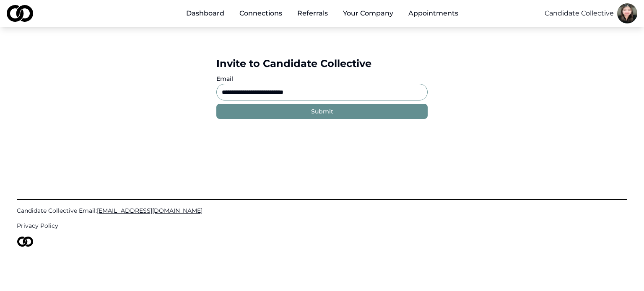  What do you see at coordinates (322, 112) in the screenshot?
I see `div: Submit` at bounding box center [322, 112].